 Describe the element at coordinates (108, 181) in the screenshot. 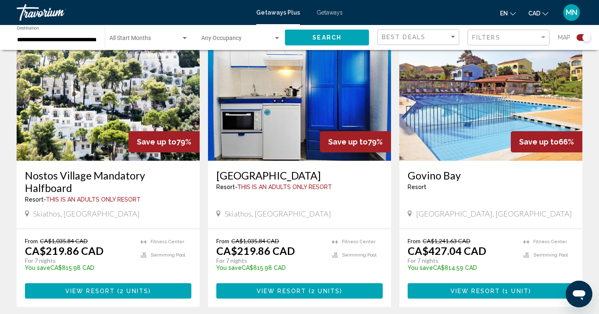

I see `h3: Nostos Village Mandatory Halfboard` at that location.